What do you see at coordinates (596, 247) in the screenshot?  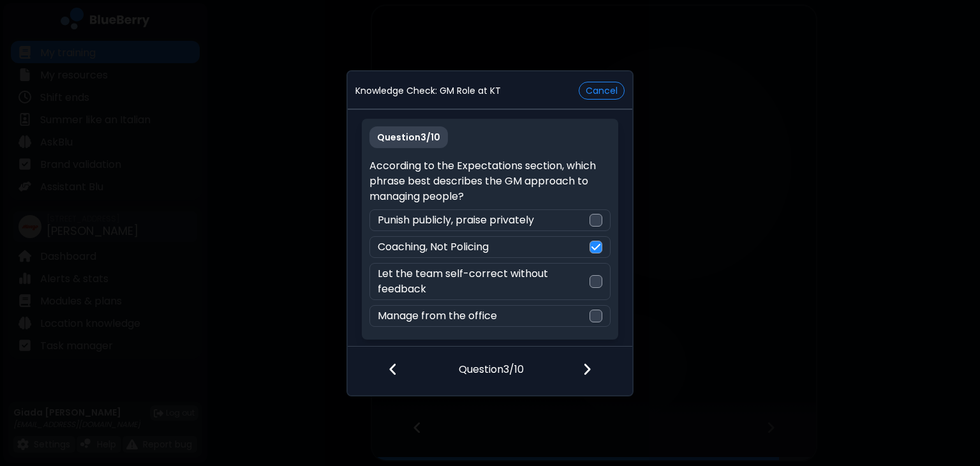 I see `img: check` at bounding box center [596, 247].